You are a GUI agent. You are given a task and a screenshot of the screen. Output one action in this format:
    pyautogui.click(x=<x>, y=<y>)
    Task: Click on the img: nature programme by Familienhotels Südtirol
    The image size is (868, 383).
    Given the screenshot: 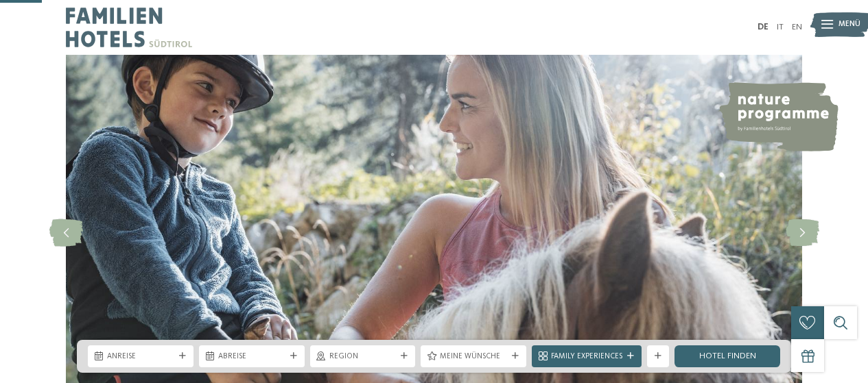 What is the action you would take?
    pyautogui.click(x=778, y=116)
    